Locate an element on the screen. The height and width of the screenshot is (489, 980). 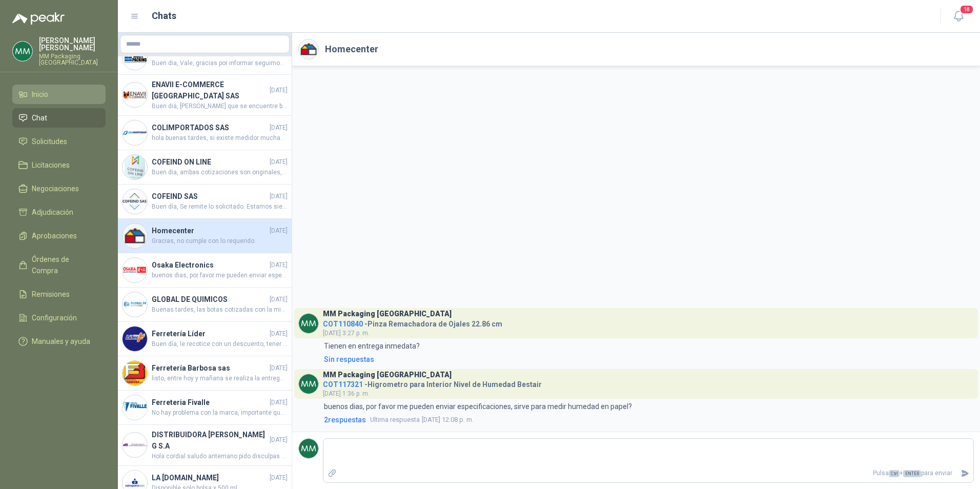
img: Logo peakr is located at coordinates (38, 18).